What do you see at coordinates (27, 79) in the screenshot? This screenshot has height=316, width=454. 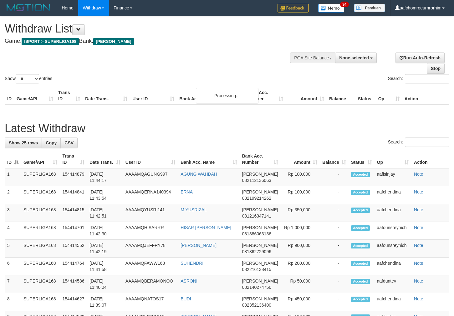 I see `select: Showentries` at bounding box center [27, 79].